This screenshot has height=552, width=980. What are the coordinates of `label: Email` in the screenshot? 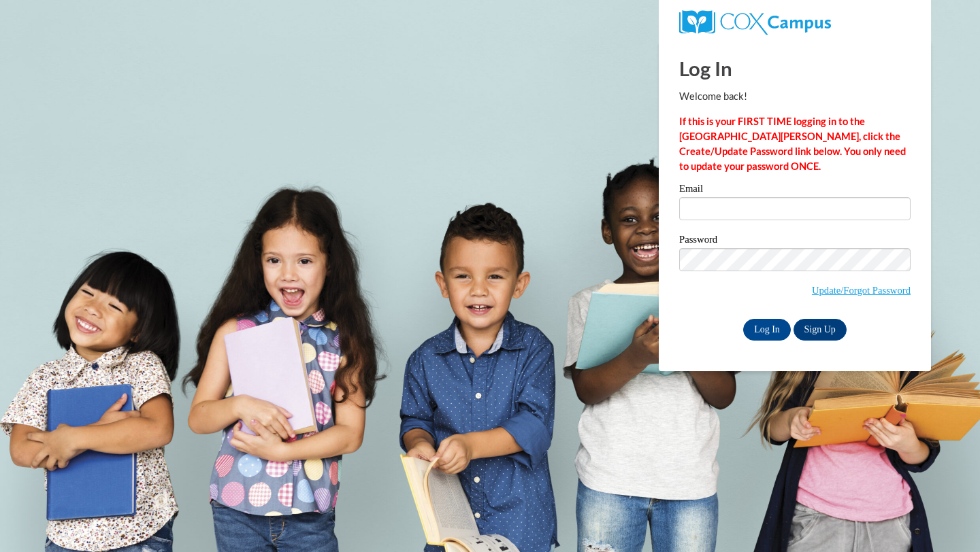 It's located at (795, 190).